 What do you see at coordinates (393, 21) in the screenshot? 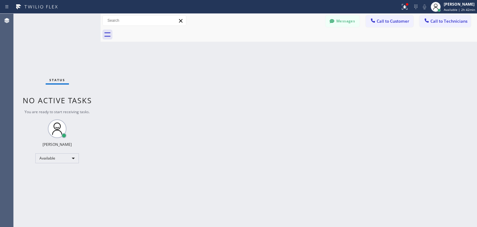
I see `span: Call to Customer` at bounding box center [393, 21].